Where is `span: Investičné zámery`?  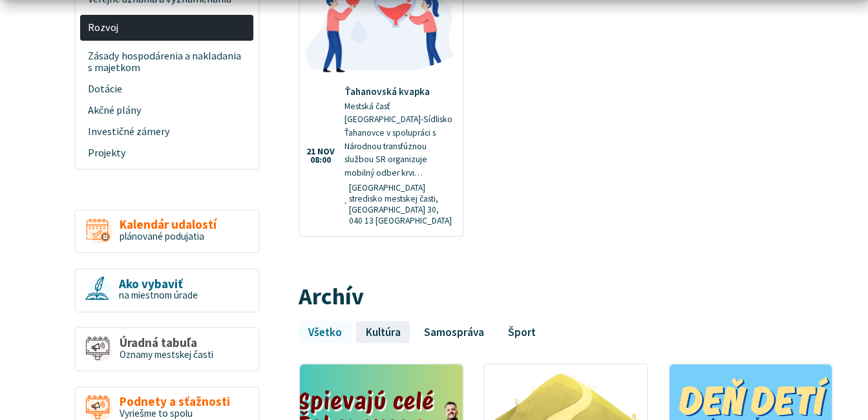 span: Investičné zámery is located at coordinates (167, 131).